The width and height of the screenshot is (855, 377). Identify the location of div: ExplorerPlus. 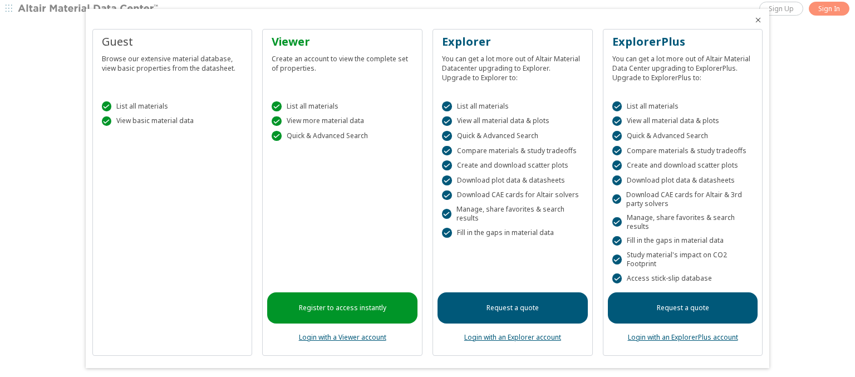
(683, 42).